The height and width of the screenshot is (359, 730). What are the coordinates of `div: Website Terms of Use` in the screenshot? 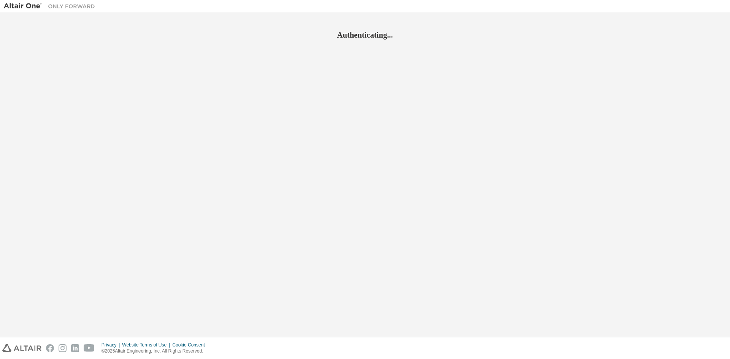 It's located at (147, 345).